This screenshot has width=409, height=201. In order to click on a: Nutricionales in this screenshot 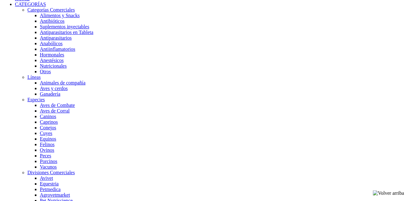, I will do `click(53, 66)`.